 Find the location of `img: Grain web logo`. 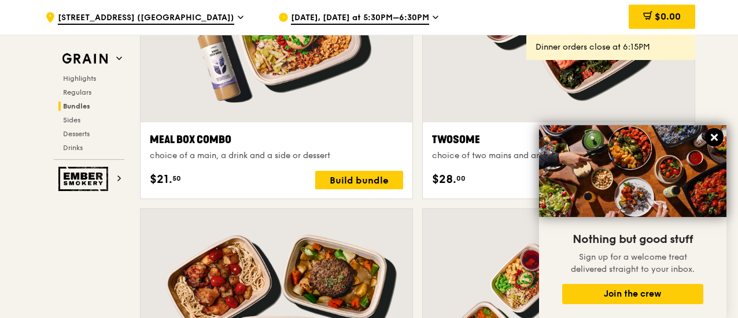

img: Grain web logo is located at coordinates (85, 59).